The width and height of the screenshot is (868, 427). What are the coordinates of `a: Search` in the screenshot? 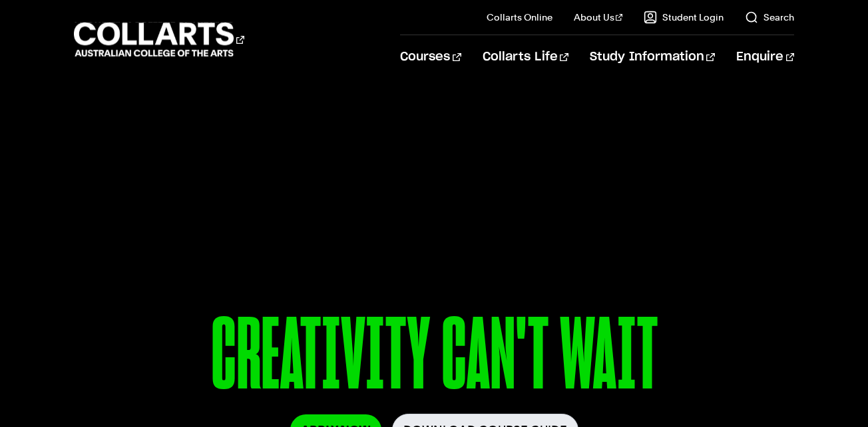 It's located at (769, 17).